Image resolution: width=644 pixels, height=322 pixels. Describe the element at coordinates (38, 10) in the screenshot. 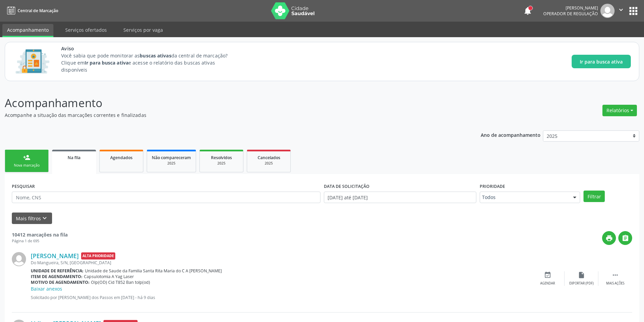

I see `span: Central de Marcação` at that location.